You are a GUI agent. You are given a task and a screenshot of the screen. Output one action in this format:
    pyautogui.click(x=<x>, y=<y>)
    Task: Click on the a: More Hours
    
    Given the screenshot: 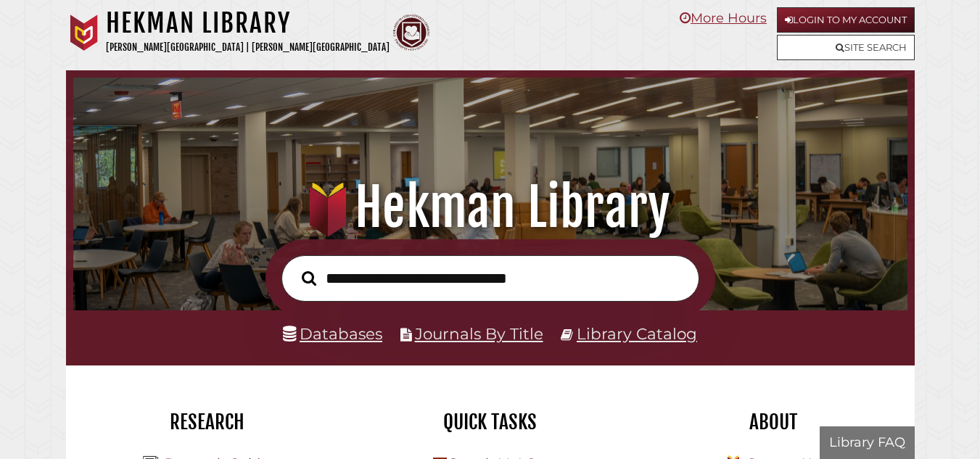 What is the action you would take?
    pyautogui.click(x=723, y=18)
    